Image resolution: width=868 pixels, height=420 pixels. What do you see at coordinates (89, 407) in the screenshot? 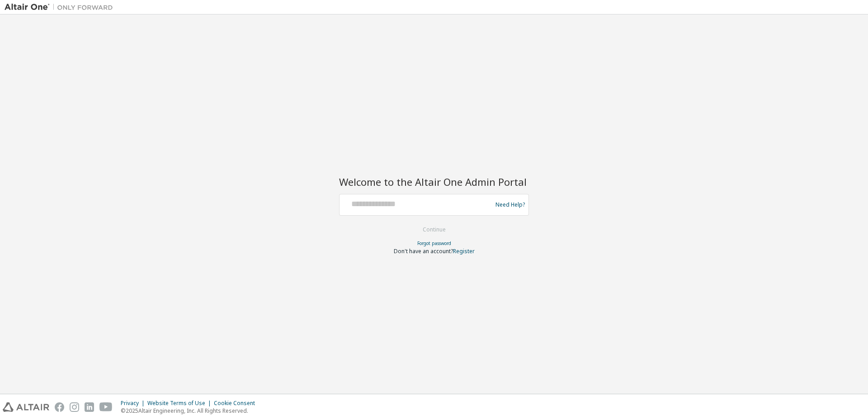
I see `img: linkedin.svg` at bounding box center [89, 407].